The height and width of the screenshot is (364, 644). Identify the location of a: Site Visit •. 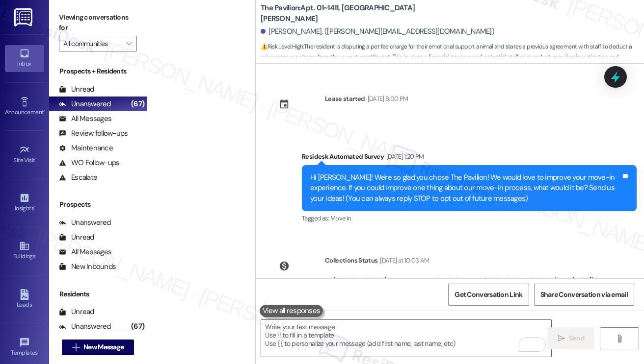
(25, 155).